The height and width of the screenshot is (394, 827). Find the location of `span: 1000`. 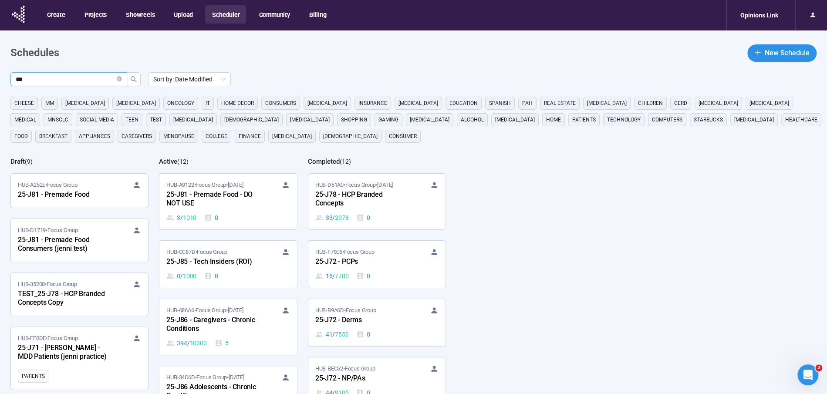

span: 1000 is located at coordinates (189, 276).